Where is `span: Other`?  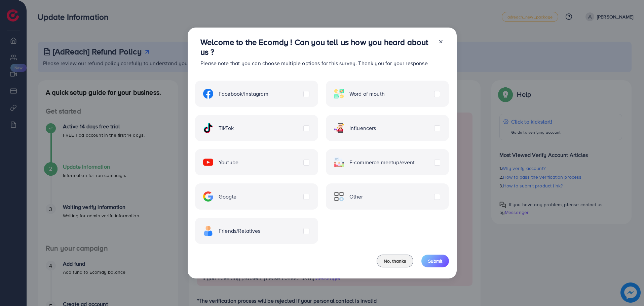
span: Other is located at coordinates (356, 197).